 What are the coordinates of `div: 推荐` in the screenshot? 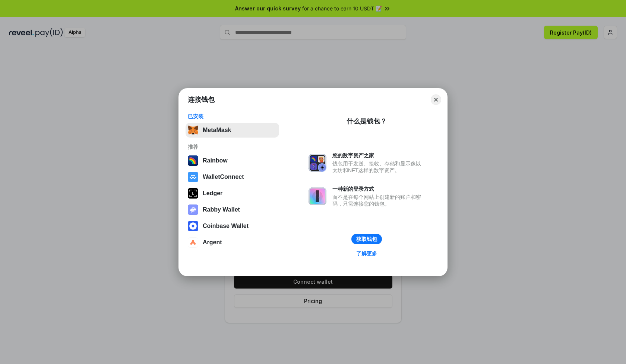 It's located at (232, 147).